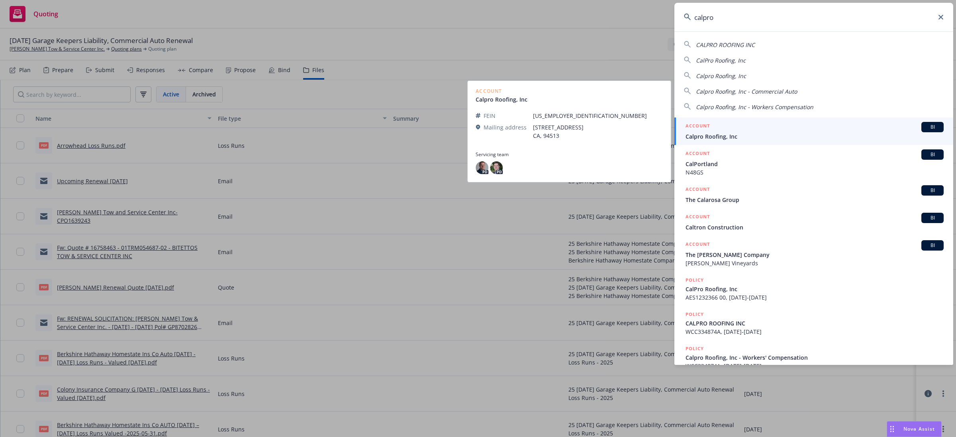 This screenshot has height=437, width=956. What do you see at coordinates (814, 172) in the screenshot?
I see `span: N48GS` at bounding box center [814, 172].